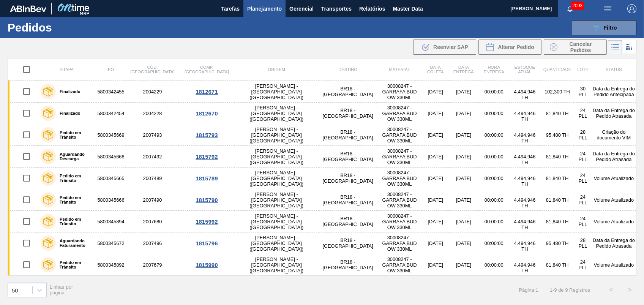 This screenshot has height=305, width=644. What do you see at coordinates (230, 9) in the screenshot?
I see `span: Tarefas` at bounding box center [230, 9].